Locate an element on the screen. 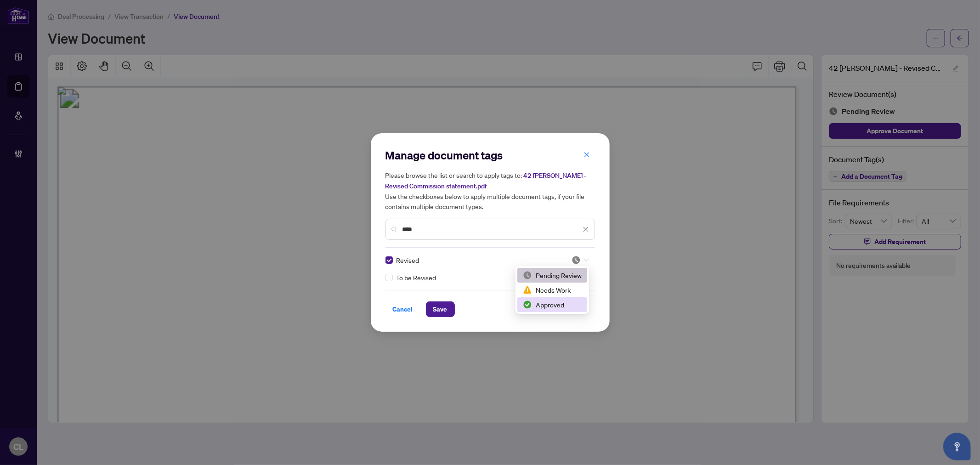  span: Save is located at coordinates (440, 310).